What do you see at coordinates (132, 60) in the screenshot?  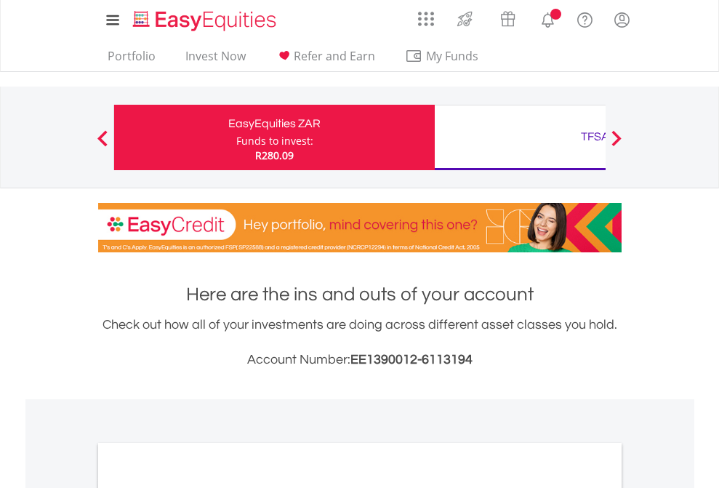 I see `a: Portfolio` at bounding box center [132, 60].